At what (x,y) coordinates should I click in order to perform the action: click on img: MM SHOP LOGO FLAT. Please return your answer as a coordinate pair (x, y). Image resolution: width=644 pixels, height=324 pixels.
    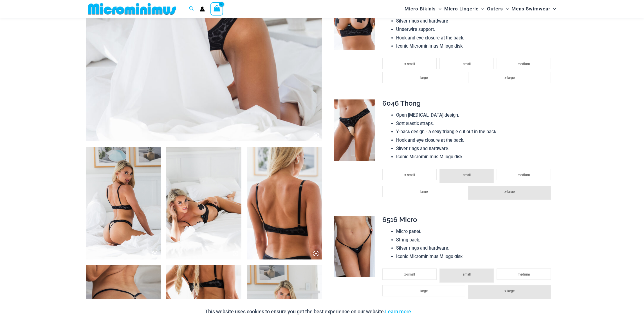
    Looking at the image, I should click on (132, 9).